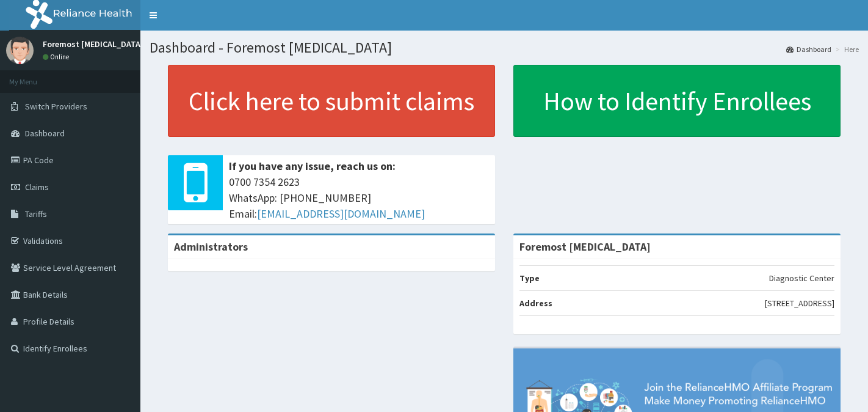  What do you see at coordinates (312, 166) in the screenshot?
I see `b: If you have any issue, reach us on:` at bounding box center [312, 166].